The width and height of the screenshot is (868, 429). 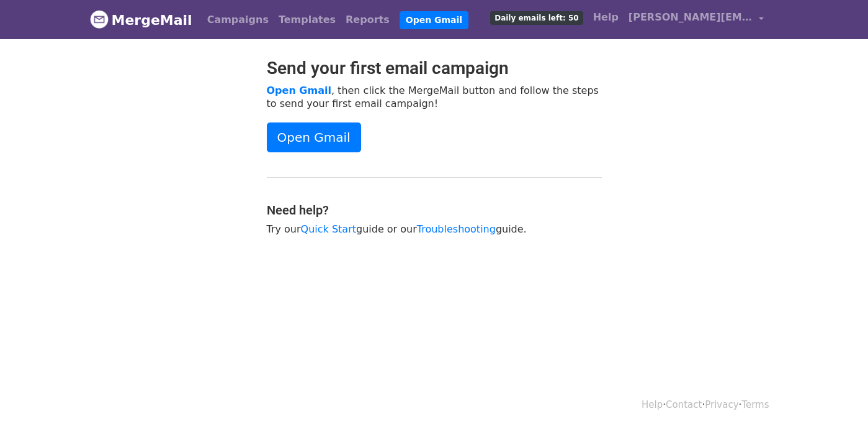 I want to click on h4: Need help?, so click(x=434, y=210).